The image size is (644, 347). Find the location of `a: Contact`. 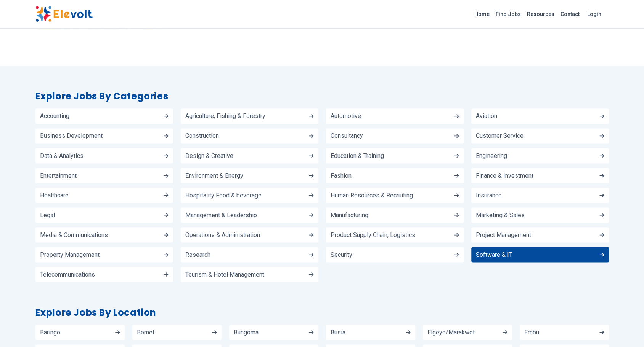

a: Contact is located at coordinates (570, 14).